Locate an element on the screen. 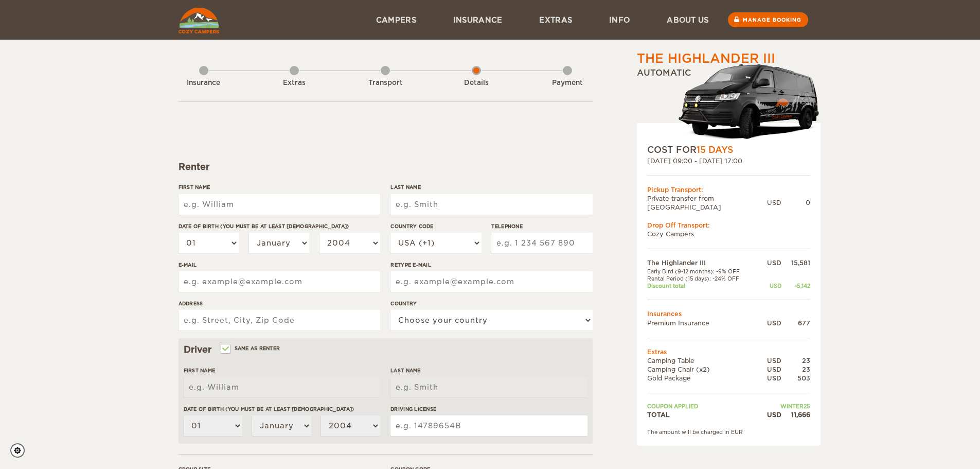 The width and height of the screenshot is (980, 469). div: The amount will be charged in EUR is located at coordinates (728, 432).